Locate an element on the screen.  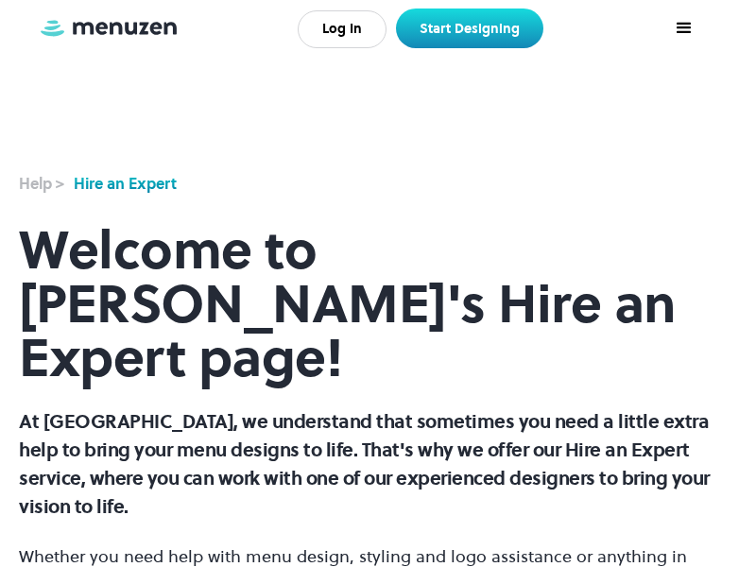
a: home is located at coordinates (109, 28).